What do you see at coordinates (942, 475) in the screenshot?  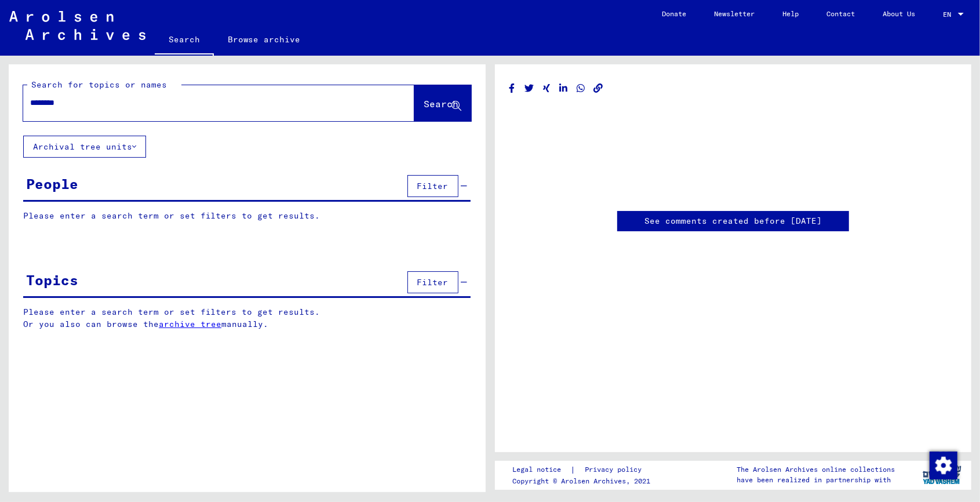 I see `img: yv_logo.png` at bounding box center [942, 475].